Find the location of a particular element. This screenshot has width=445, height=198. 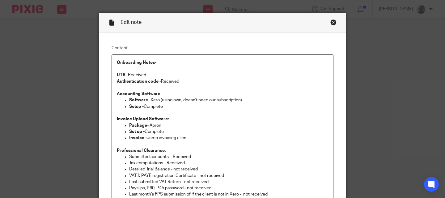

p: Jump invoicing client is located at coordinates (229, 138).